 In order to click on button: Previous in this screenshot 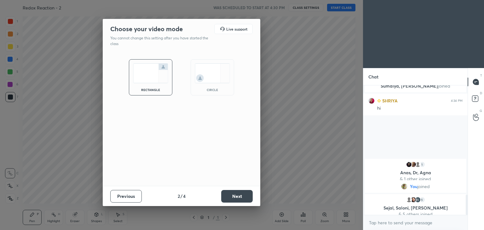, I will do `click(126, 196)`.